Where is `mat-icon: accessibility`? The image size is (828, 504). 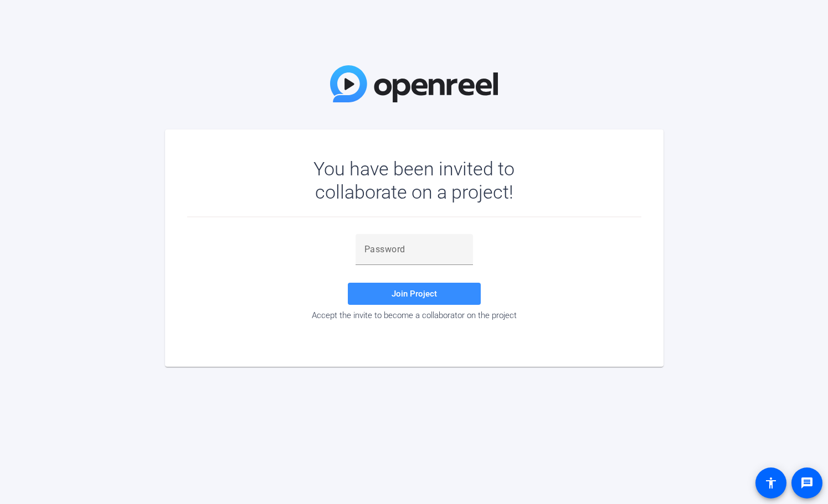 mat-icon: accessibility is located at coordinates (771, 483).